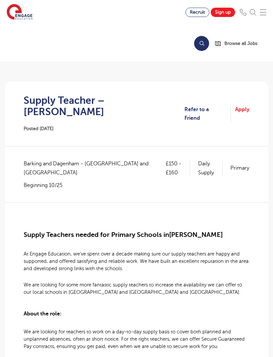  What do you see at coordinates (43, 313) in the screenshot?
I see `span: About the role:` at bounding box center [43, 313].